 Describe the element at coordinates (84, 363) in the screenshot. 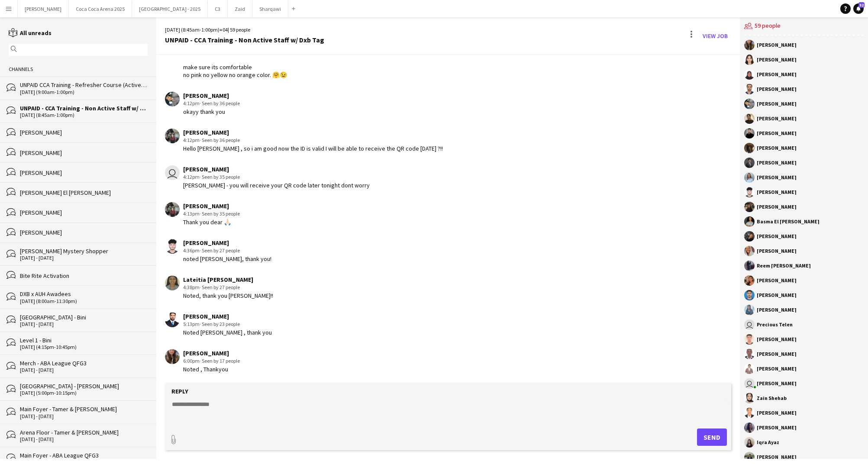

I see `div: Merch - ABA League QFG3` at that location.